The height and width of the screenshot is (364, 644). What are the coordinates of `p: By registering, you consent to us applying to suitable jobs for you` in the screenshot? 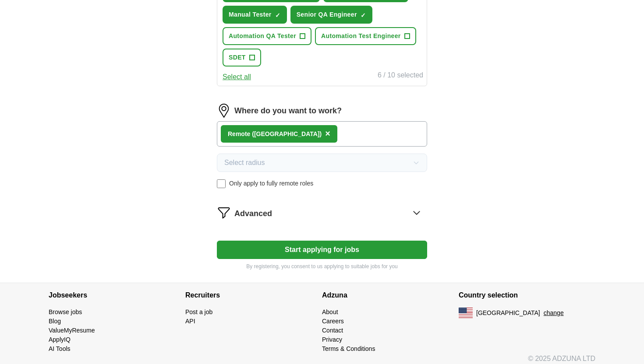 It's located at (322, 267).